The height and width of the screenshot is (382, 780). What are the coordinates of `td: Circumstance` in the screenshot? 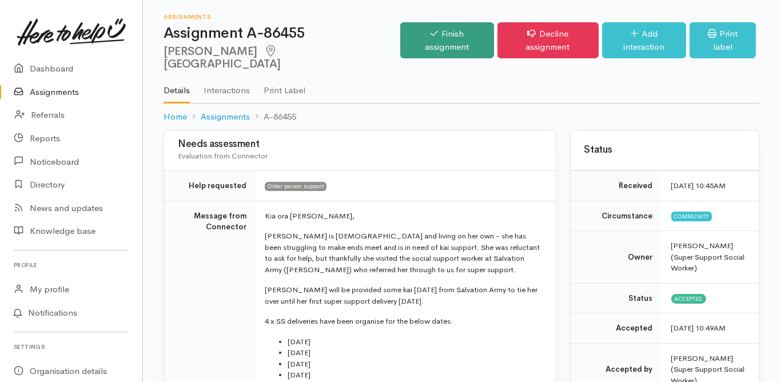 It's located at (617, 216).